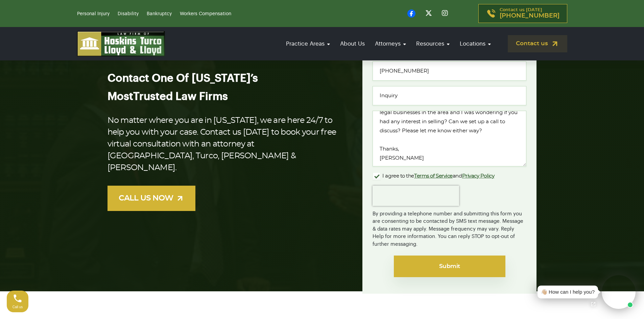  Describe the element at coordinates (352, 44) in the screenshot. I see `a: About Us` at that location.